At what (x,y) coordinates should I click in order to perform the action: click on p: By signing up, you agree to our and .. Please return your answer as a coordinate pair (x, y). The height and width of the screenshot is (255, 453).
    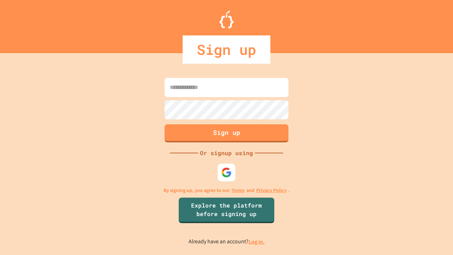
    Looking at the image, I should click on (227, 190).